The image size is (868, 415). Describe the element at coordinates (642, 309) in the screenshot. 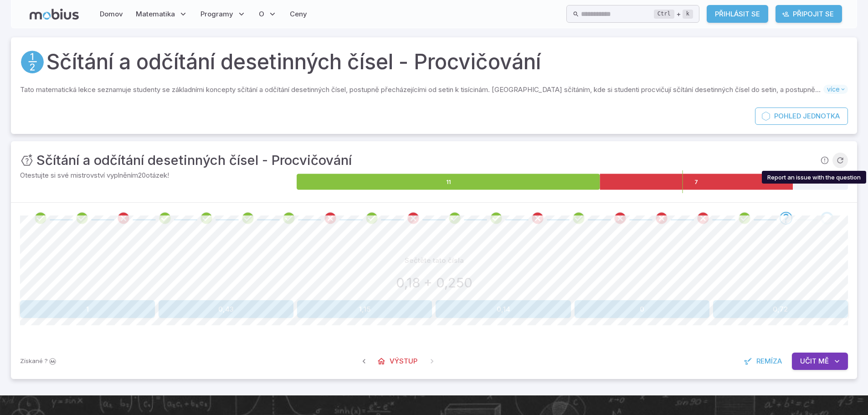

I see `font: 0` at that location.